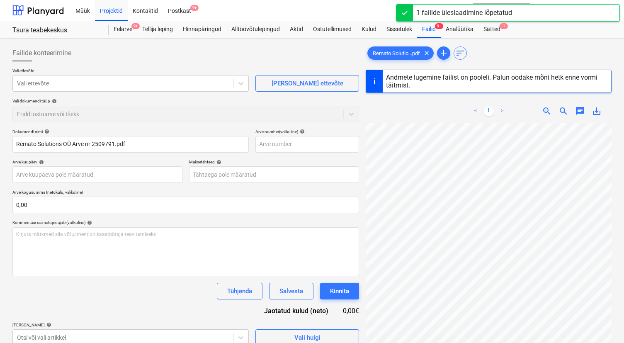 This screenshot has width=624, height=343. What do you see at coordinates (400, 29) in the screenshot?
I see `a: Sissetulek` at bounding box center [400, 29].